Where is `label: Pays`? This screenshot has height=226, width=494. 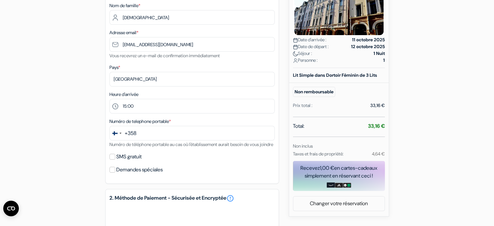
label: Pays is located at coordinates (115, 67).